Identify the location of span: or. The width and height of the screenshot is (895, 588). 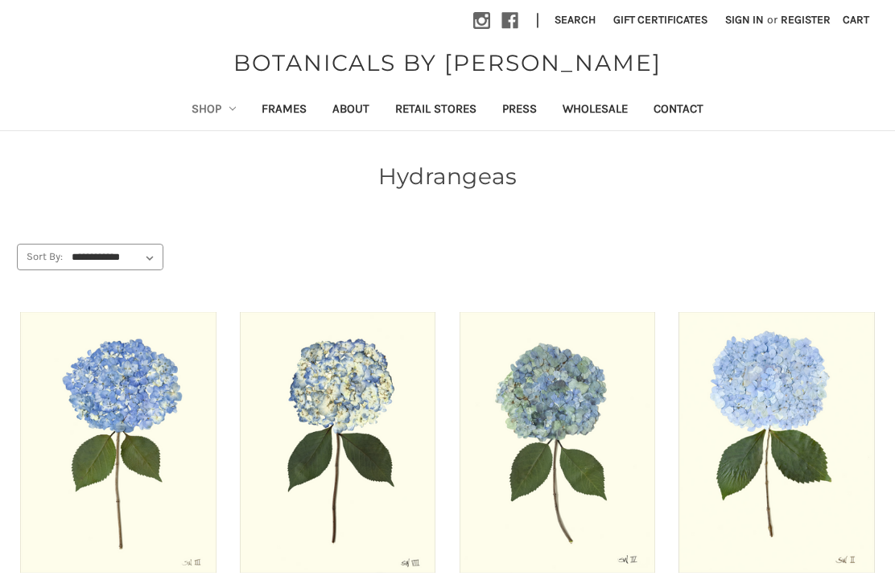
(771, 19).